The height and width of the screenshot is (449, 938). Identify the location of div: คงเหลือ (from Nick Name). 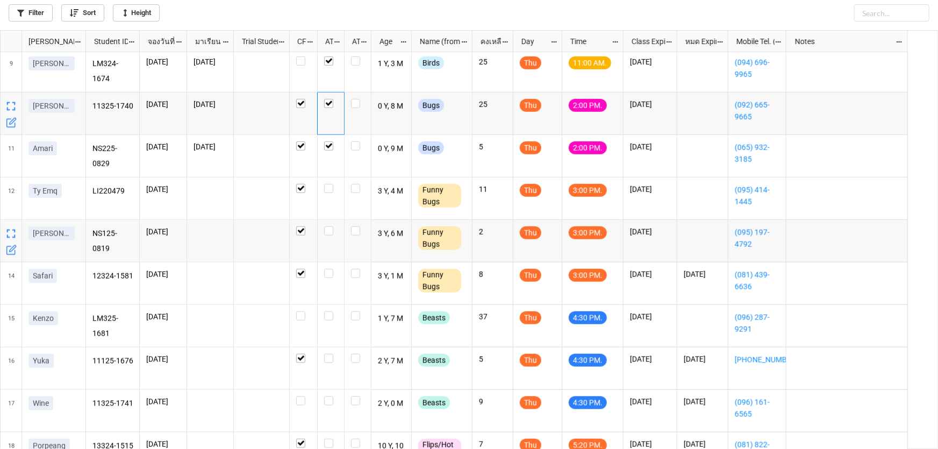
(488, 41).